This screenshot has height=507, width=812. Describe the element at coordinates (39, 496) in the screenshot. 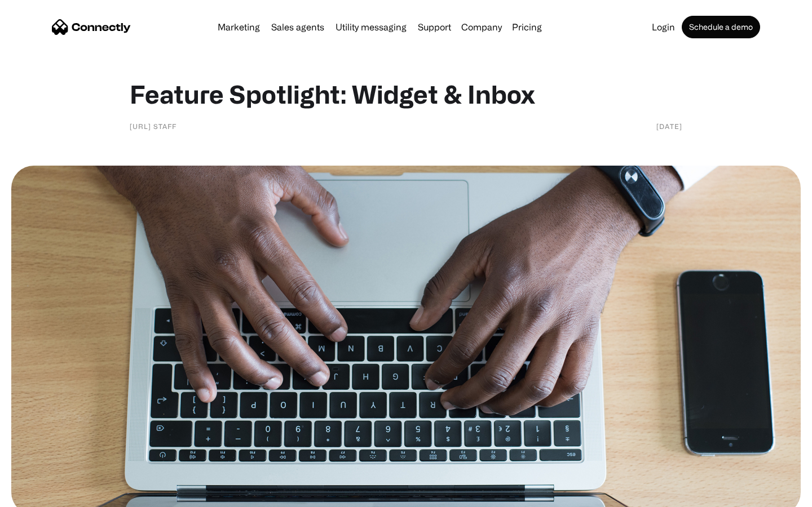

I see `aside: Language selected: English` at that location.